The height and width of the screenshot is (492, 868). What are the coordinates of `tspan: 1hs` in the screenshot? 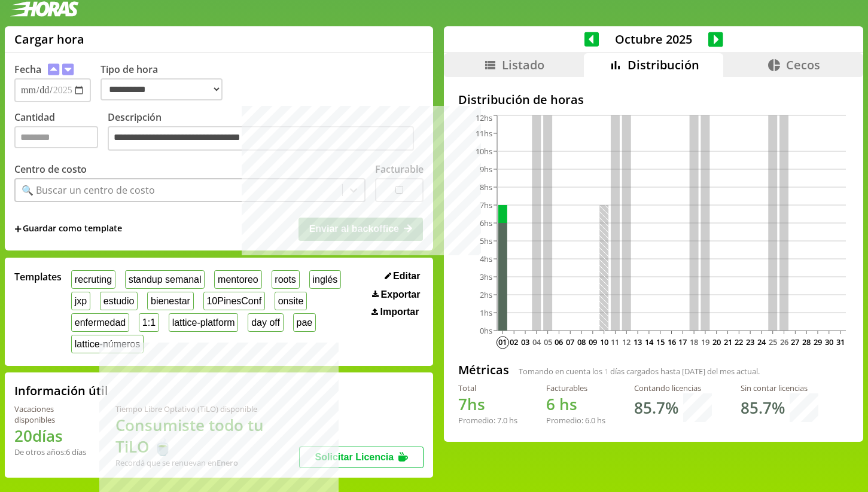 It's located at (486, 313).